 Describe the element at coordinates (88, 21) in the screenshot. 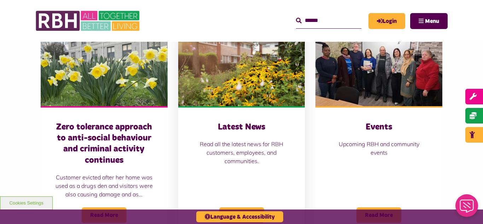

I see `img: RBH` at that location.